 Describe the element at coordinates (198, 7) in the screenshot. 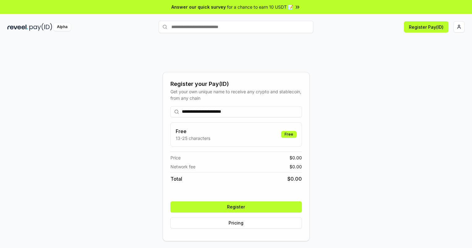

I see `span: Answer our quick survey` at that location.